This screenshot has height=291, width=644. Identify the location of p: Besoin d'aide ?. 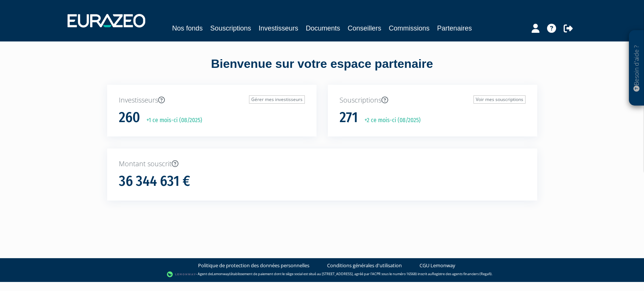
(637, 68).